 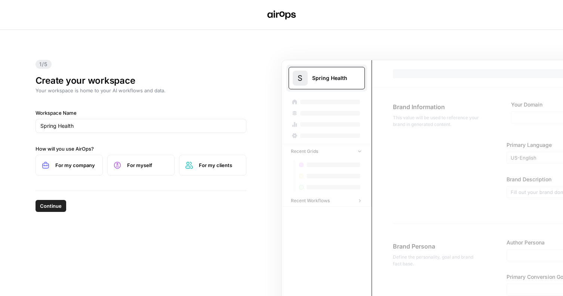 What do you see at coordinates (141, 113) in the screenshot?
I see `label: Workspace Name` at bounding box center [141, 113].